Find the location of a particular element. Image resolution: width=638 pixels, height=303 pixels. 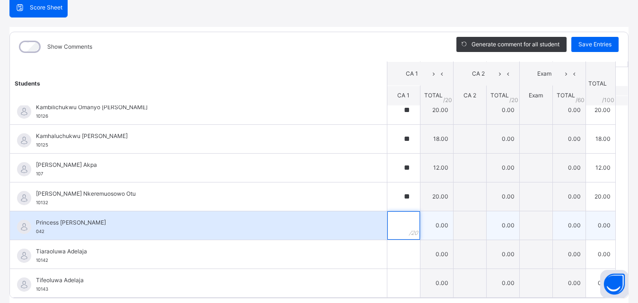

span: 042 is located at coordinates (40, 231).